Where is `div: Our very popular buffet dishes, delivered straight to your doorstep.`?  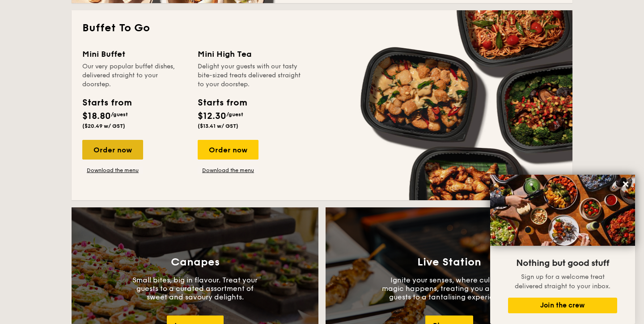 div: Our very popular buffet dishes, delivered straight to your doorstep. is located at coordinates (135, 75).